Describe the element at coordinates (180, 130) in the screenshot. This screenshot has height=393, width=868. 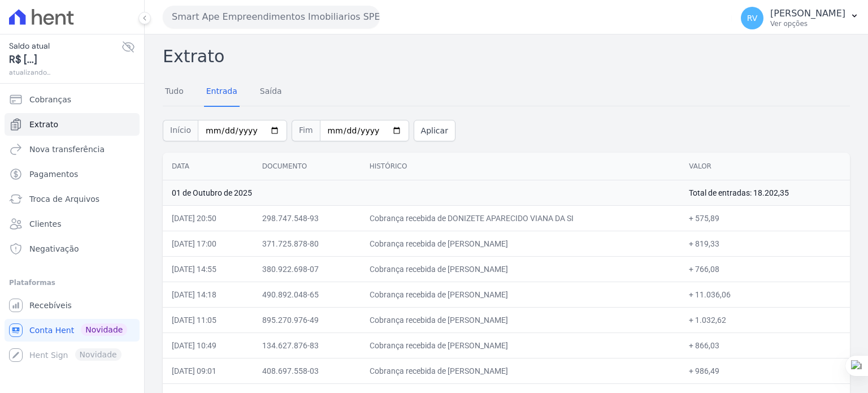
I see `span: Início` at that location.